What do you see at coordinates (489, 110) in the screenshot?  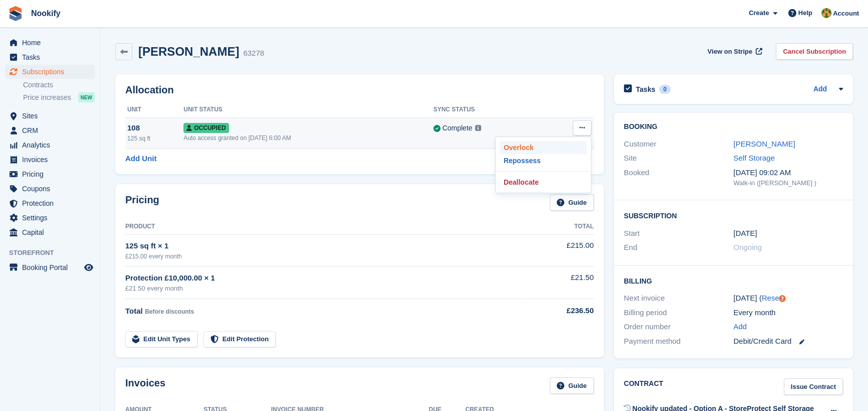 I see `th: Sync Status` at bounding box center [489, 110].